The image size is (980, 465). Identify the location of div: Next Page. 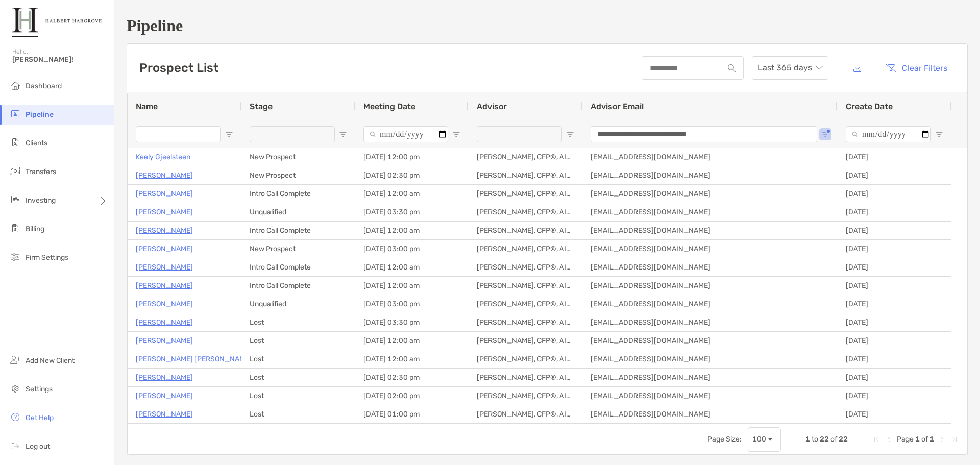
(942, 440).